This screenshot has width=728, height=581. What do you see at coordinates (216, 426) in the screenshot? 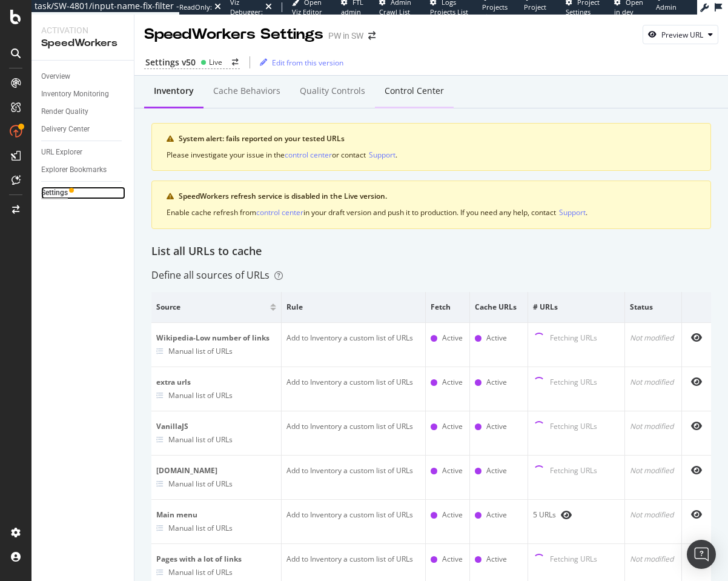
I see `div: VanillaJS` at bounding box center [216, 426].